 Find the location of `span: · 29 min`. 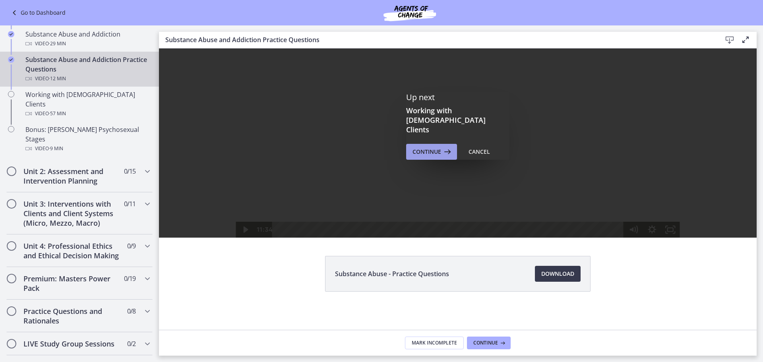

span: · 29 min is located at coordinates (57, 44).